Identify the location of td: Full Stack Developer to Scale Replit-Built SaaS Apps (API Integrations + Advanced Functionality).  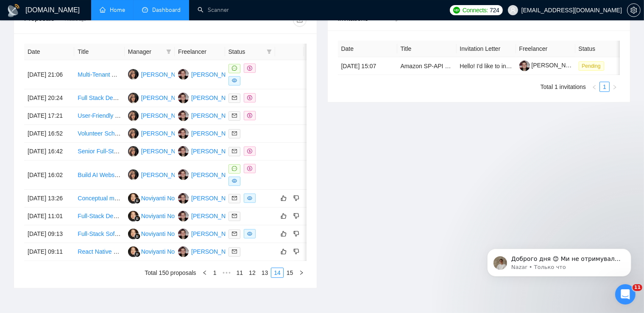
(99, 98).